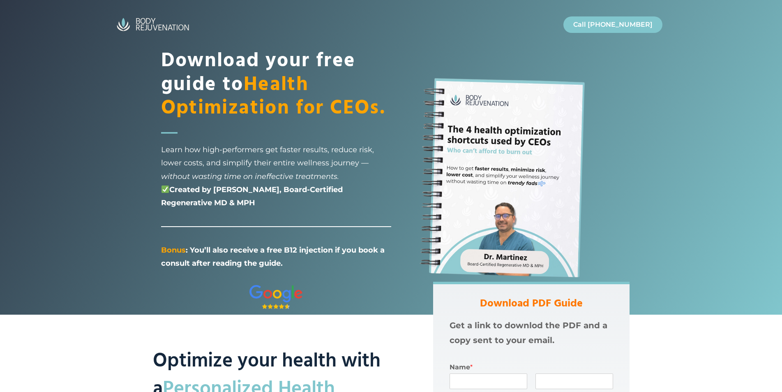  Describe the element at coordinates (276, 176) in the screenshot. I see `span: Learn how high-performers get faster results, reduce risk, lower costs, and simplify their entire...` at that location.